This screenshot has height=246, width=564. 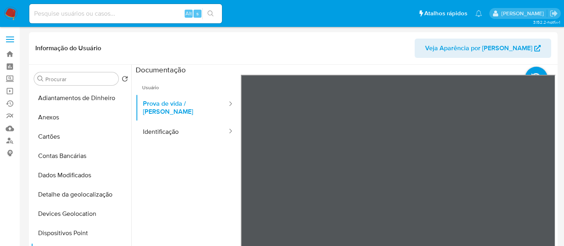 I want to click on button: search-icon, so click(x=210, y=14).